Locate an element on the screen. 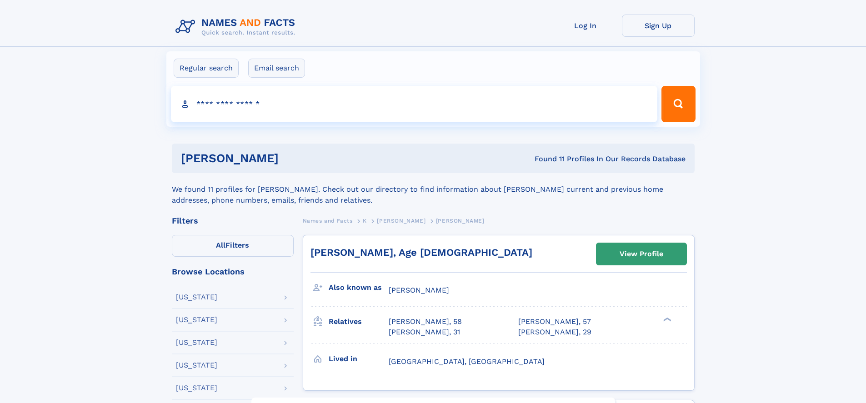  span: K is located at coordinates (365, 221).